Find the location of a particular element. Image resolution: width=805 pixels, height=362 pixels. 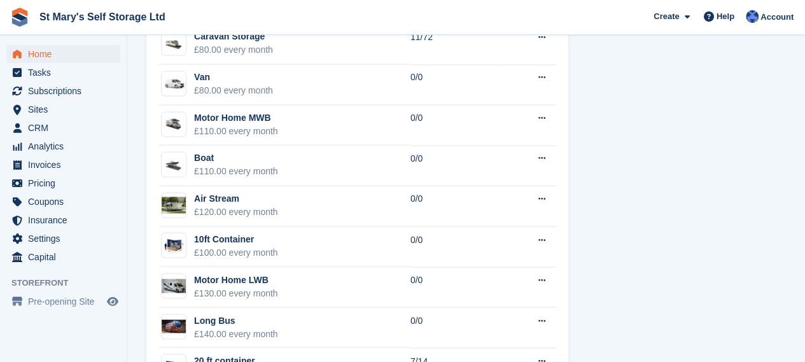

span: CRM is located at coordinates (66, 128).